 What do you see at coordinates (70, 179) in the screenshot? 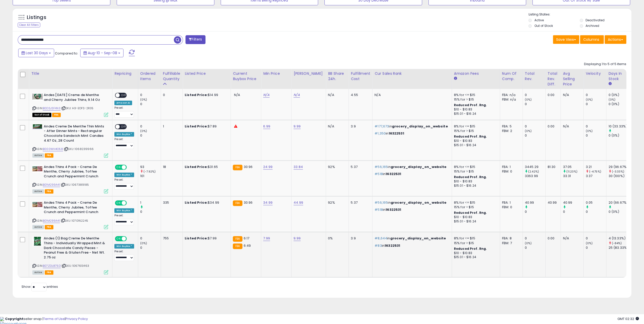
I see `div: ASIN:` at bounding box center [70, 179].